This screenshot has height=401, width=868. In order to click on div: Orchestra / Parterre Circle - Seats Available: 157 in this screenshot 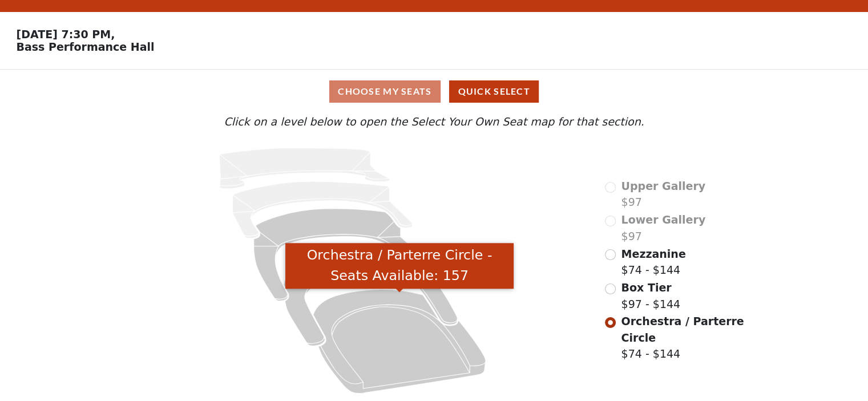, I will do `click(399, 266)`.